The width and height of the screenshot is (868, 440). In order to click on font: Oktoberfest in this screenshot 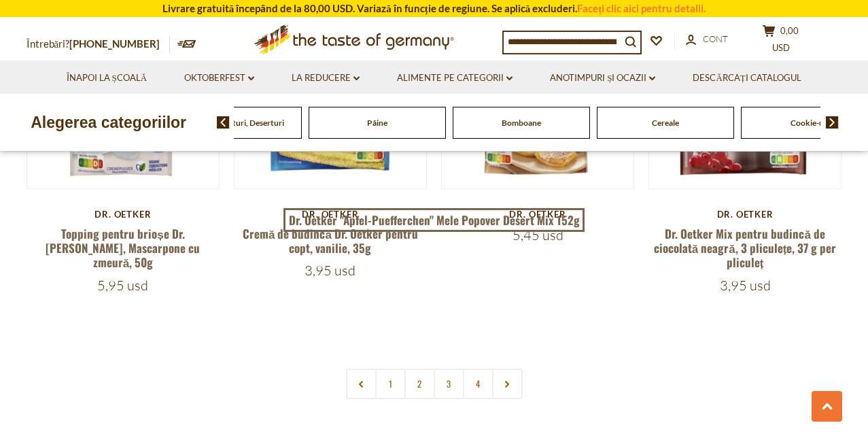, I will do `click(215, 77)`.